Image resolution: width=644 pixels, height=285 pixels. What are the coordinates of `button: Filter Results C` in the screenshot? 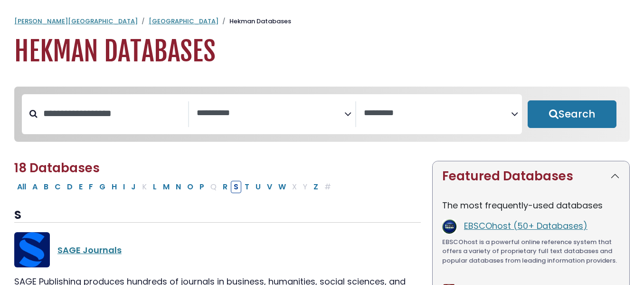 It's located at (57, 187).